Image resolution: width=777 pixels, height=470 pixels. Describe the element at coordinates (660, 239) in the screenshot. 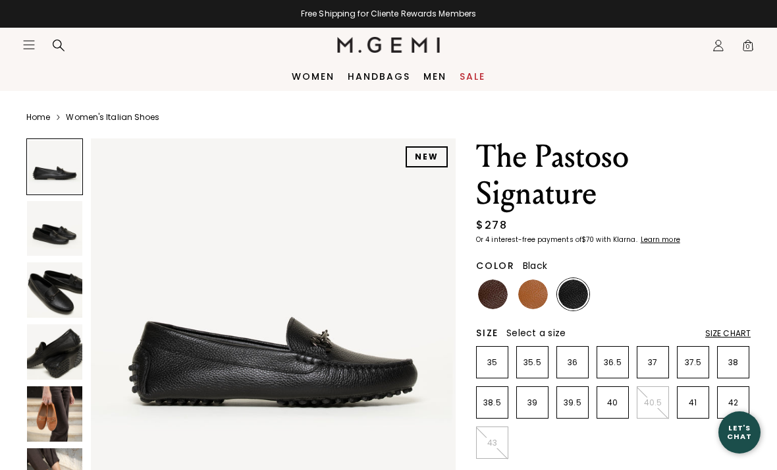

I see `klarna-placement-style-cta: Learn more` at that location.